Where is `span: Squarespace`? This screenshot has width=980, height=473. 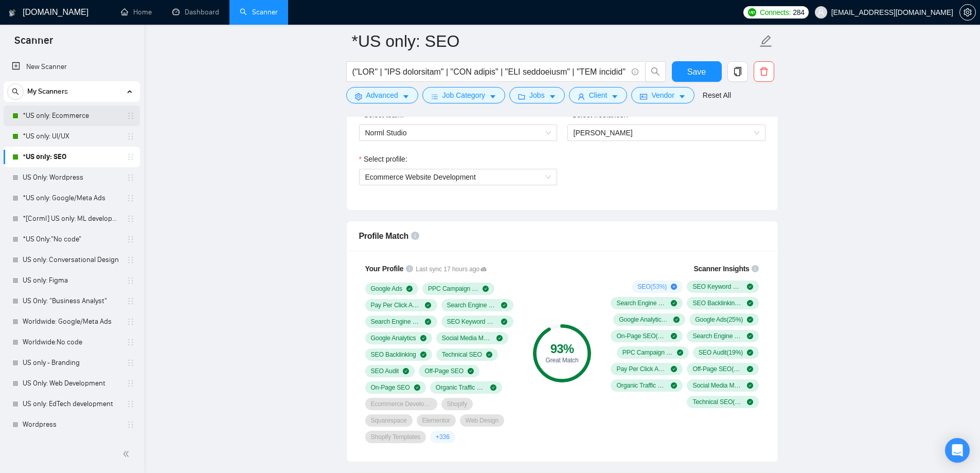
span: Squarespace is located at coordinates (389, 420).